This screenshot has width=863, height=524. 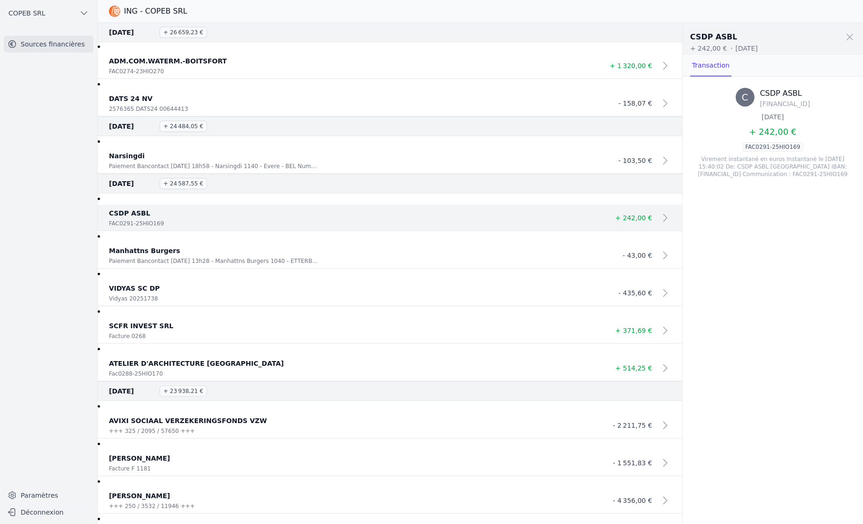 I want to click on a: Transaction, so click(x=711, y=66).